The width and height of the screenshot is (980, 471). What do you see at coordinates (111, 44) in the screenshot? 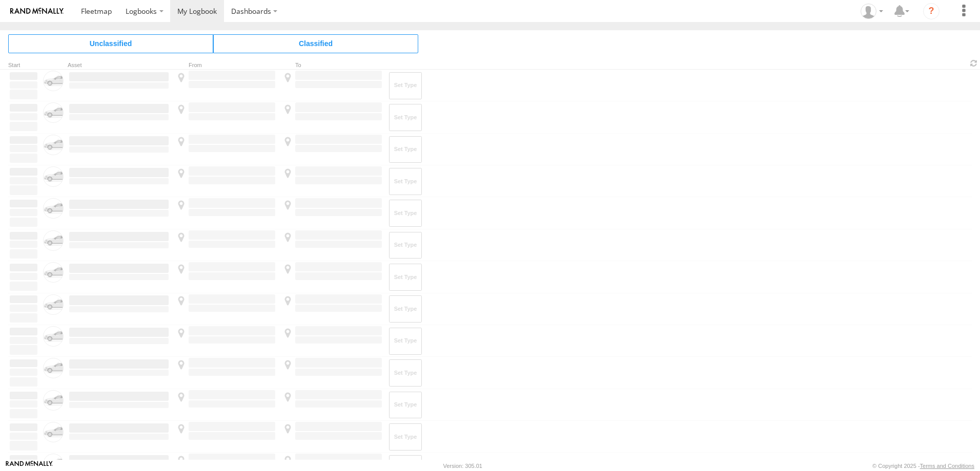
I see `span: Click to view Unclassified Trips` at bounding box center [111, 44].